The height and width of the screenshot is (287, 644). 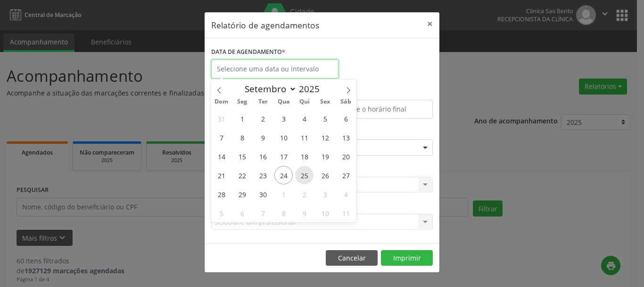 What do you see at coordinates (221, 194) in the screenshot?
I see `span: Setembro 28, 2025` at bounding box center [221, 194].